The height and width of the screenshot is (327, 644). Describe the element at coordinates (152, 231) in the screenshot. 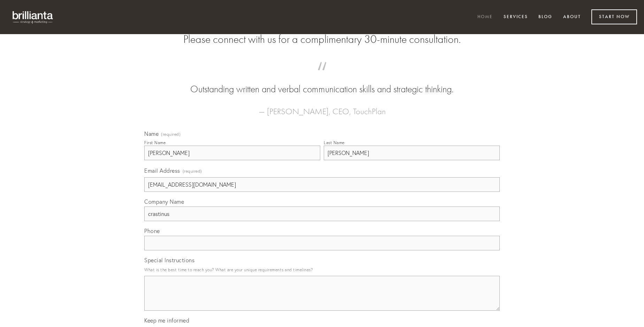

I see `span: Phone` at that location.